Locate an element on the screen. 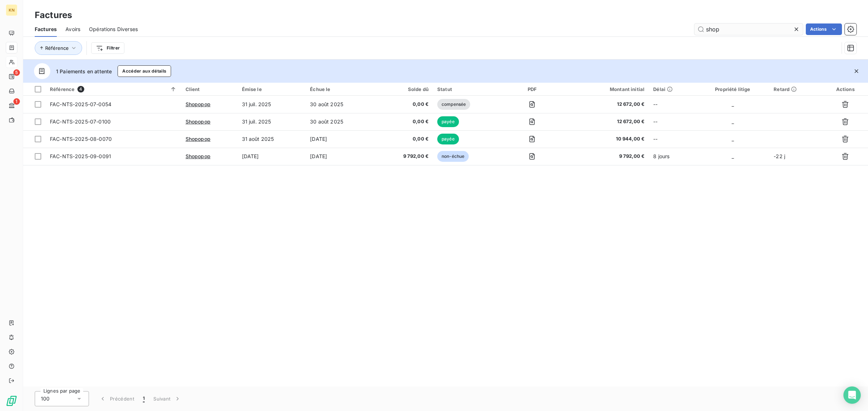 This screenshot has width=868, height=411. button: Référence is located at coordinates (58, 48).